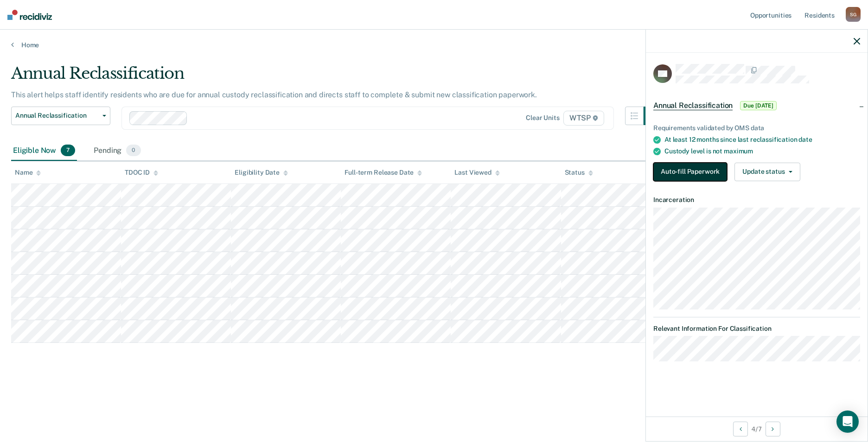  I want to click on div: At least 12 months since last reclassification, so click(762, 139).